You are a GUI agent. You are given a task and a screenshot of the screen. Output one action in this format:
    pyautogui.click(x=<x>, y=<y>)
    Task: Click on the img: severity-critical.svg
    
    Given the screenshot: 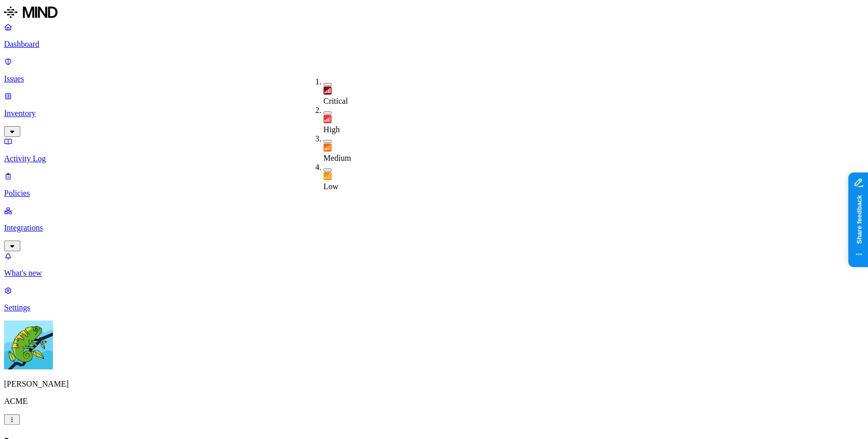 What is the action you would take?
    pyautogui.click(x=328, y=90)
    